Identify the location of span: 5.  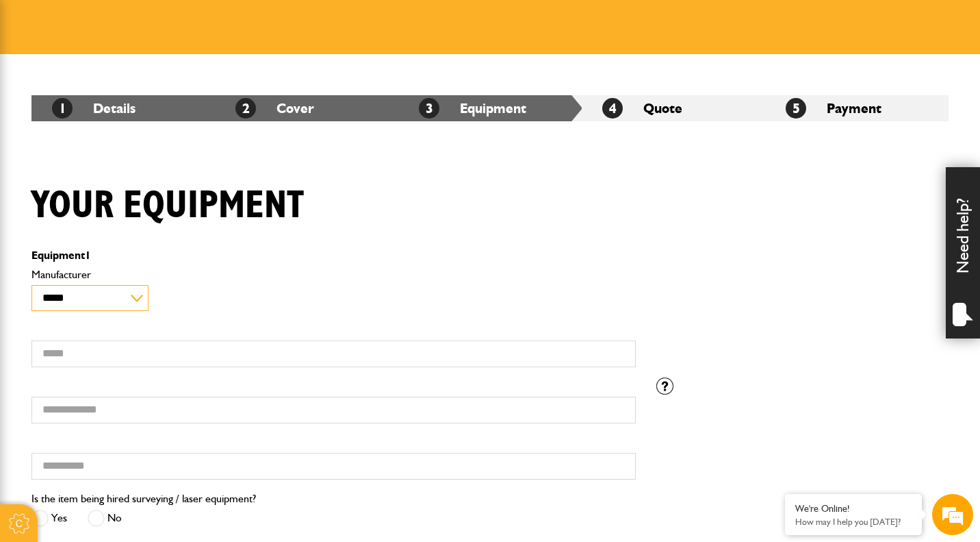
(796, 109).